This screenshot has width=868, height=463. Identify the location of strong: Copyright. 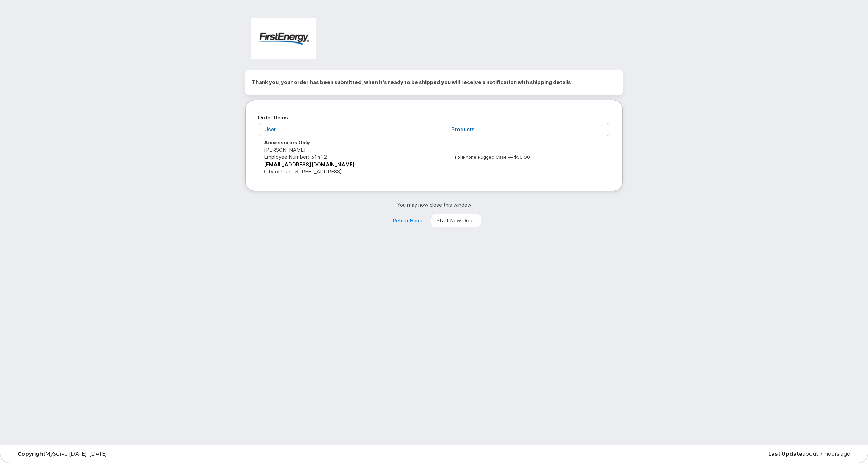
(31, 453).